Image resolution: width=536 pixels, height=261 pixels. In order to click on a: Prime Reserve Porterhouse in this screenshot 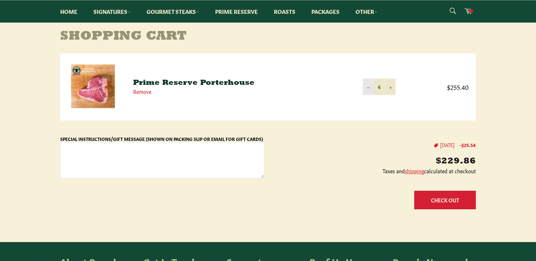, I will do `click(194, 83)`.